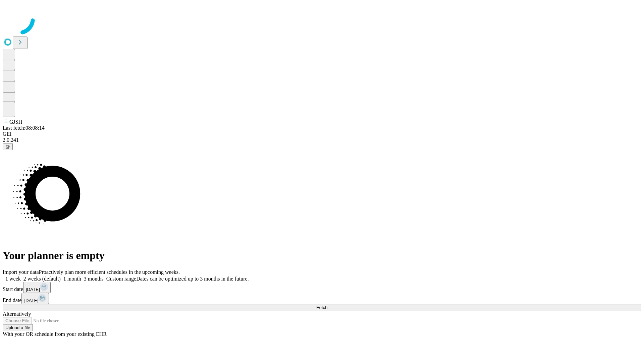  What do you see at coordinates (15, 122) in the screenshot?
I see `span: GJSH` at bounding box center [15, 122].